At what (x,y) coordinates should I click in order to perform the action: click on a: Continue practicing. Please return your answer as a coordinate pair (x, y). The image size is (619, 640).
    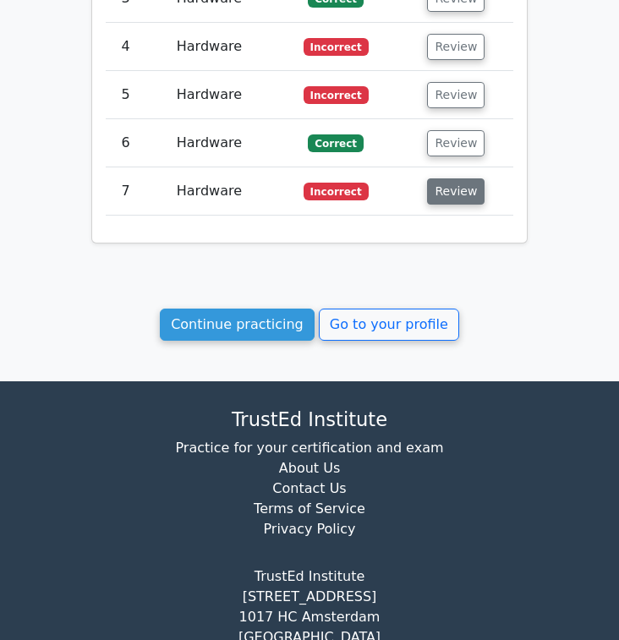
    Looking at the image, I should click on (237, 324).